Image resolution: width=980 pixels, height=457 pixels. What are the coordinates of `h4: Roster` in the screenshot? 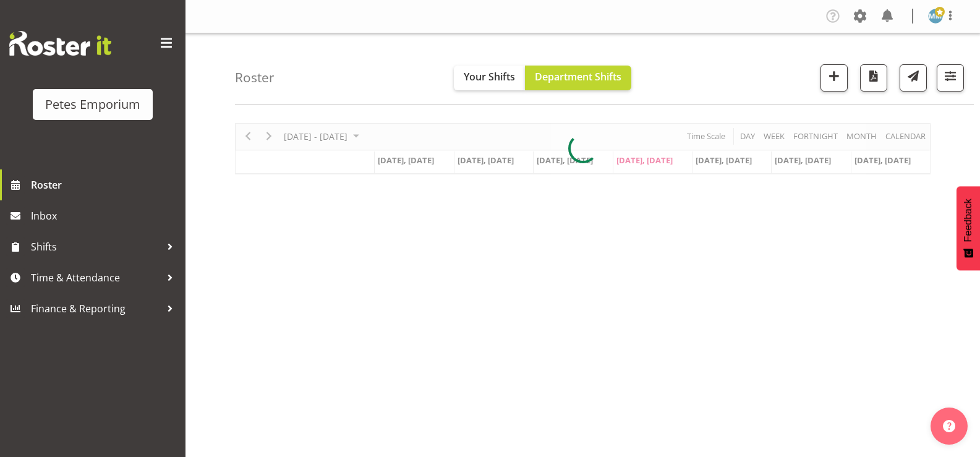 It's located at (255, 77).